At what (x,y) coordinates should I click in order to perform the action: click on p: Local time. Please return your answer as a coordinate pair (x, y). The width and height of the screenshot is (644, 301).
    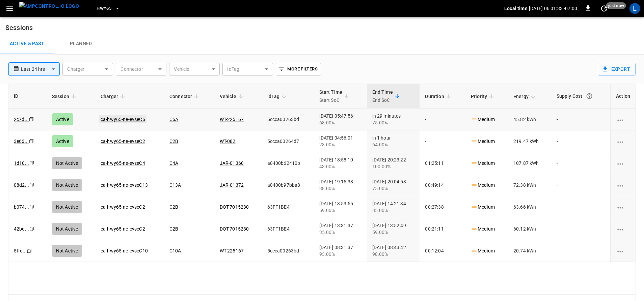
    Looking at the image, I should click on (516, 9).